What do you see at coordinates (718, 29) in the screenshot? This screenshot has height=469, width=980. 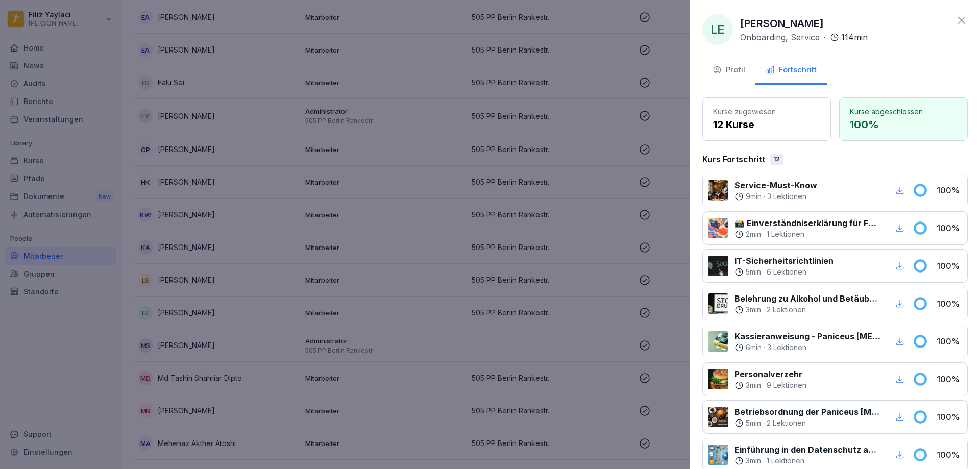 I see `div: LE` at bounding box center [718, 29].